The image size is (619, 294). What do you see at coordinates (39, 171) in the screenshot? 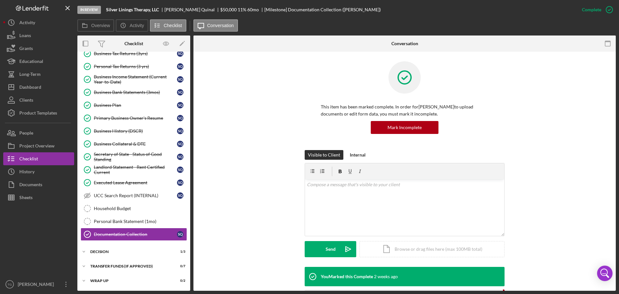
I see `a: History` at bounding box center [39, 171].